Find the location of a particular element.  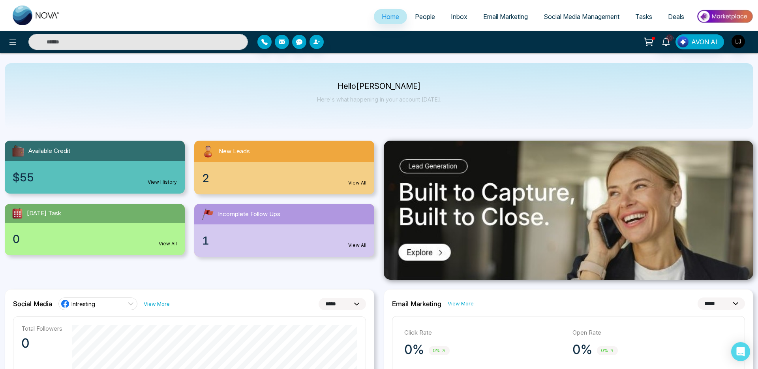

a: 10+ is located at coordinates (666, 41).